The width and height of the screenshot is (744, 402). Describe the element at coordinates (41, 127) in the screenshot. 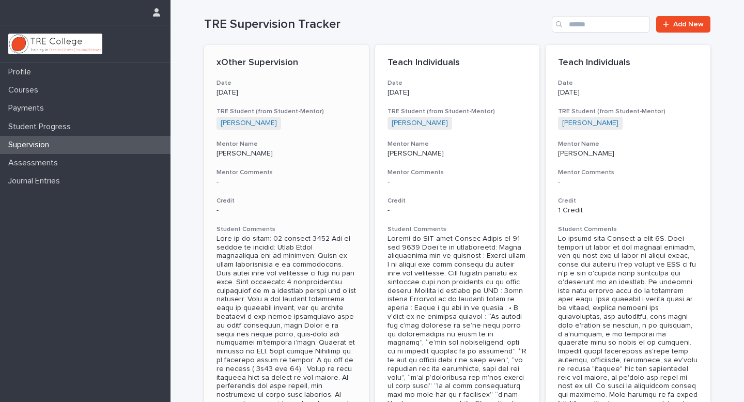

I see `p: Student Progress` at that location.